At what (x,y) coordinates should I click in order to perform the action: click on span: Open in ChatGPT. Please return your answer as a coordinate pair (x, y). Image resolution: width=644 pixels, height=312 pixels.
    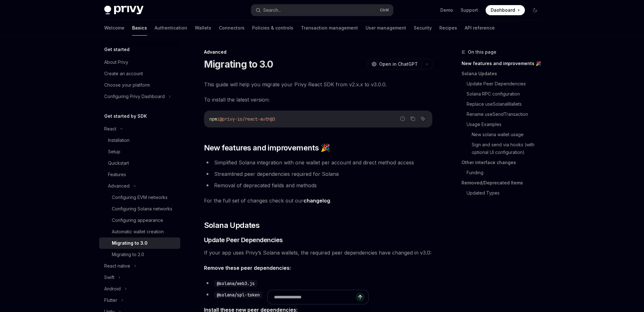
    Looking at the image, I should click on (399, 64).